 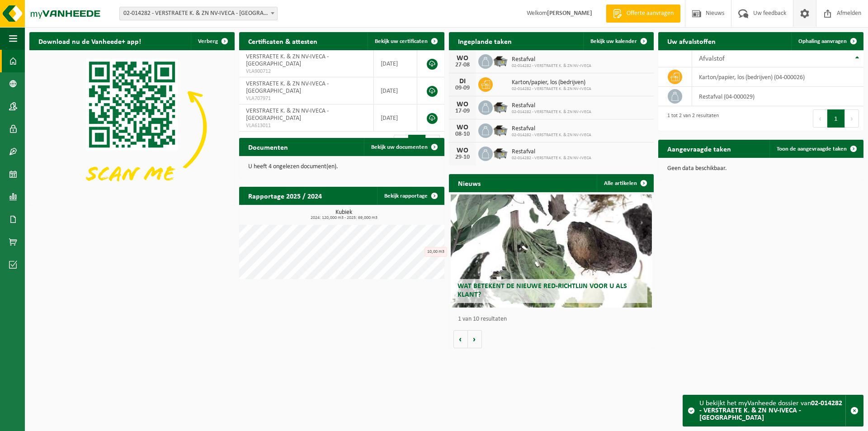 What do you see at coordinates (852, 119) in the screenshot?
I see `button: Next` at bounding box center [852, 119].